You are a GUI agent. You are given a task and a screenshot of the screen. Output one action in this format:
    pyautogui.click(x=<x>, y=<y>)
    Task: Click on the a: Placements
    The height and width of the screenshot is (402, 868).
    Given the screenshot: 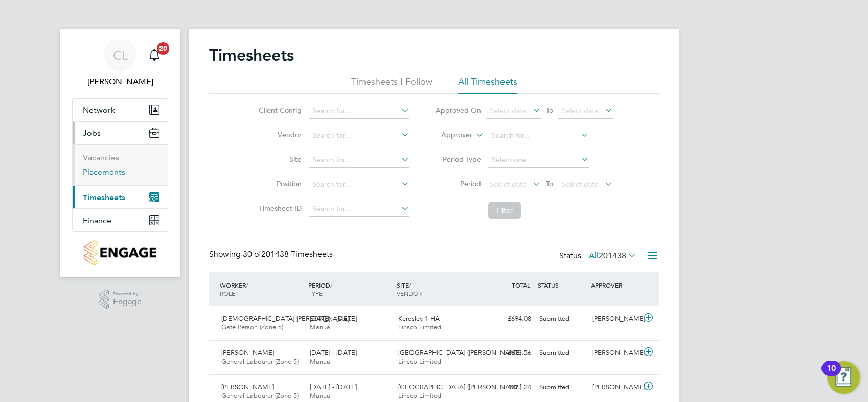 What is the action you would take?
    pyautogui.click(x=104, y=171)
    